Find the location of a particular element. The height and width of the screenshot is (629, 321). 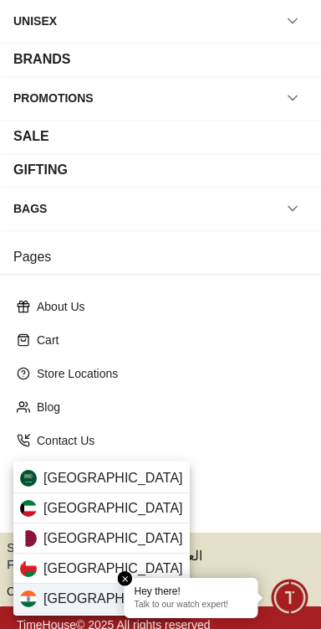

img: Oman is located at coordinates (28, 568).